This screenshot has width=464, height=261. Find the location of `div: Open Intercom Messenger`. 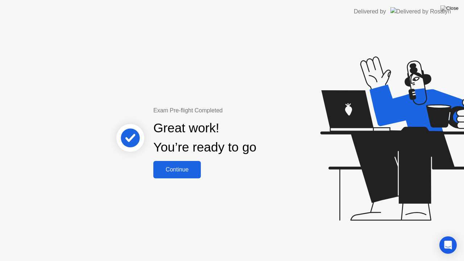

div: Open Intercom Messenger is located at coordinates (448, 245).